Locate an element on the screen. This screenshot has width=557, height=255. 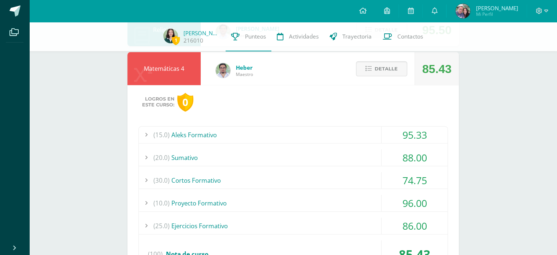
span: (30.0) is located at coordinates (162, 180).